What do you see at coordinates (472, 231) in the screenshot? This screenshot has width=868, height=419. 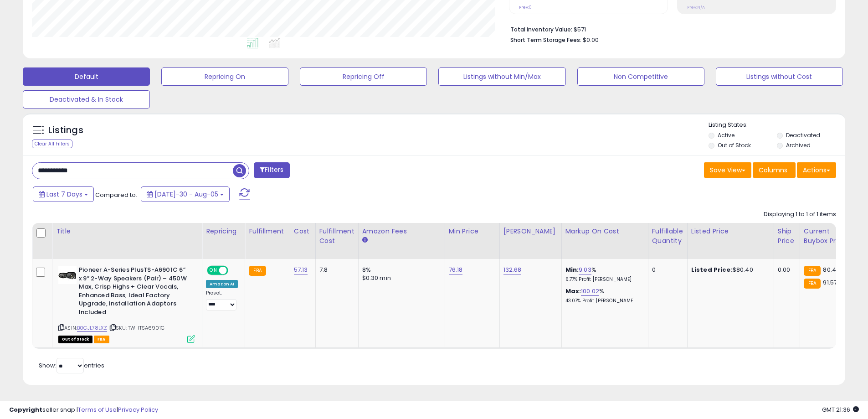 I see `div: Min Price` at bounding box center [472, 231].